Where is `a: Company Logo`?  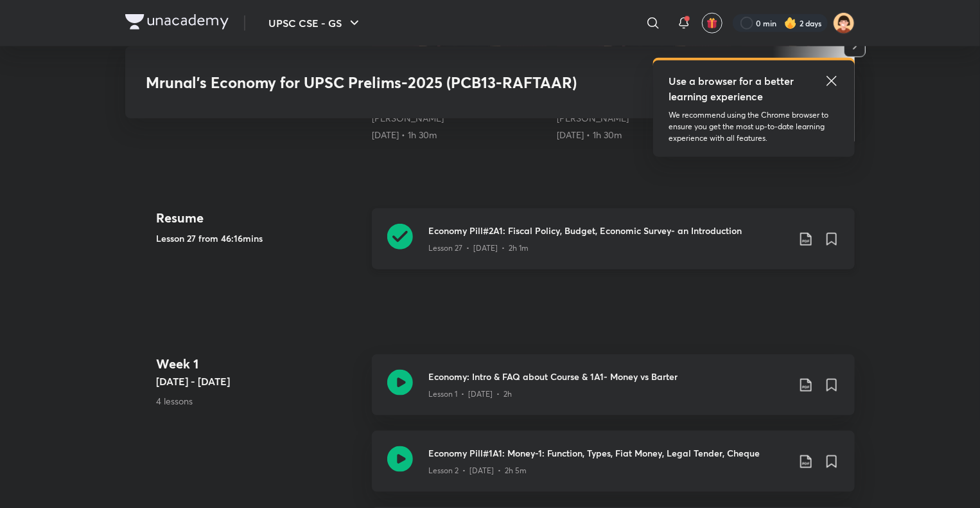 a: Company Logo is located at coordinates (176, 23).